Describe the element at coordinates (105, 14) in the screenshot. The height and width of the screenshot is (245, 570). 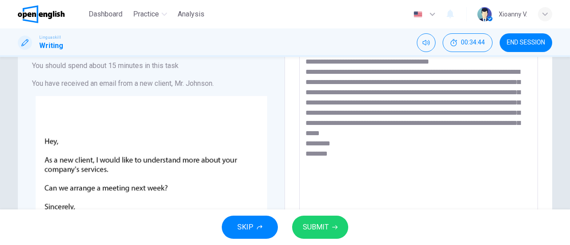
I see `button: Dashboard` at that location.